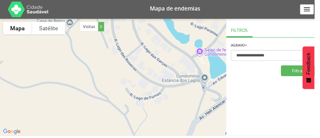  I want to click on button: Mostrar mapa de ruas, so click(18, 29).